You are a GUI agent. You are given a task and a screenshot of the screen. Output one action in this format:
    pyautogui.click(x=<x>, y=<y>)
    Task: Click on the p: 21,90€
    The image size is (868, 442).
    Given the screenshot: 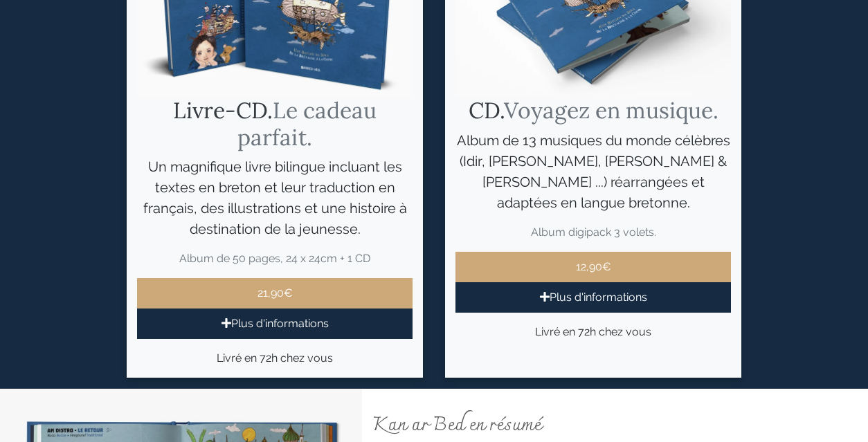 What is the action you would take?
    pyautogui.click(x=275, y=294)
    